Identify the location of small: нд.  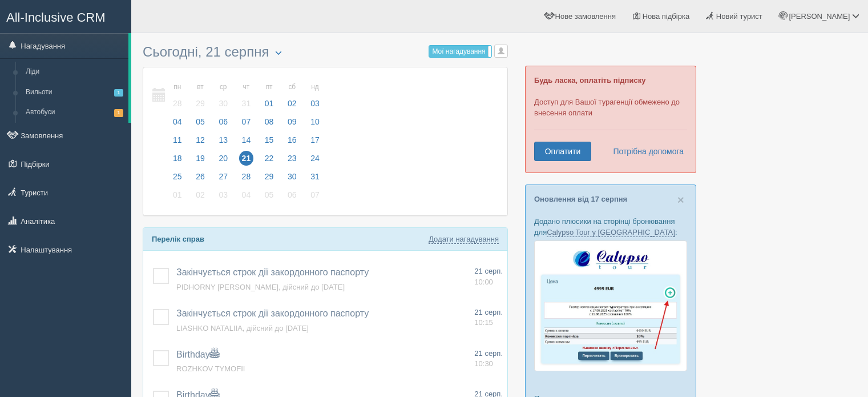
(315, 87).